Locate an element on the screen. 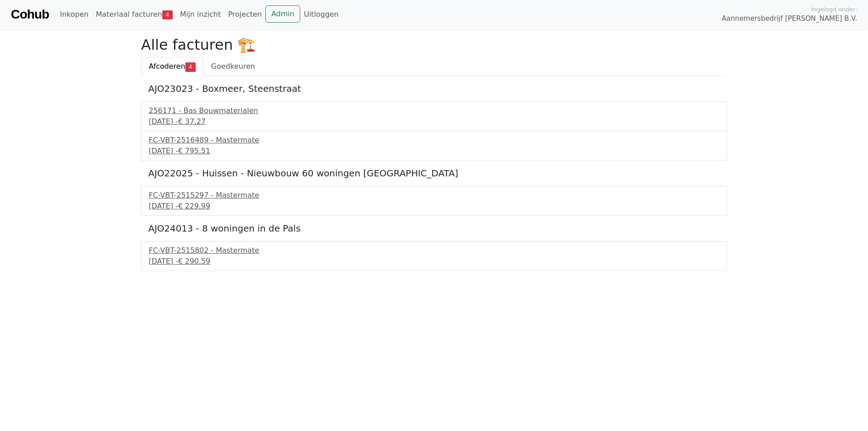  div: FC-VBT-2515802 - Mastermate is located at coordinates (434, 251).